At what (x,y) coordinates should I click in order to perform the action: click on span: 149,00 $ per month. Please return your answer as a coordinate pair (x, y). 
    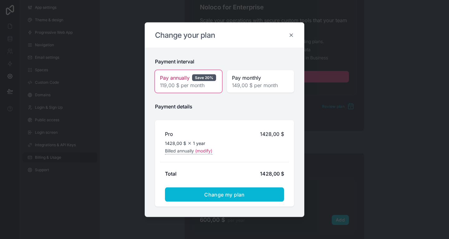
    Looking at the image, I should click on (260, 85).